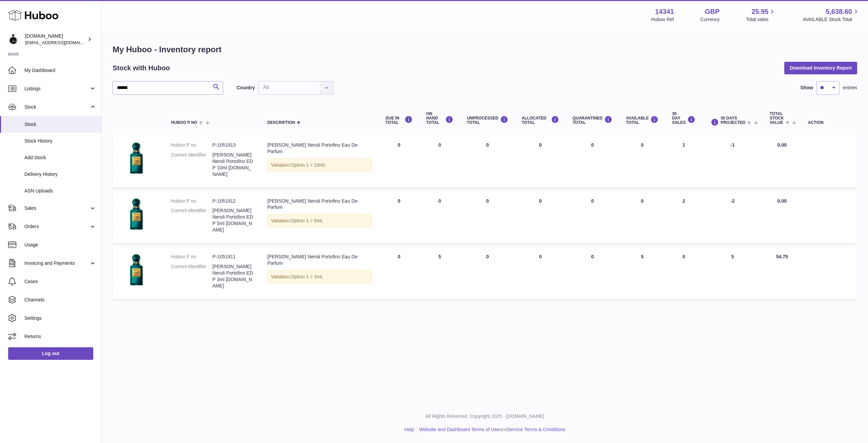  I want to click on span: Cases, so click(60, 281).